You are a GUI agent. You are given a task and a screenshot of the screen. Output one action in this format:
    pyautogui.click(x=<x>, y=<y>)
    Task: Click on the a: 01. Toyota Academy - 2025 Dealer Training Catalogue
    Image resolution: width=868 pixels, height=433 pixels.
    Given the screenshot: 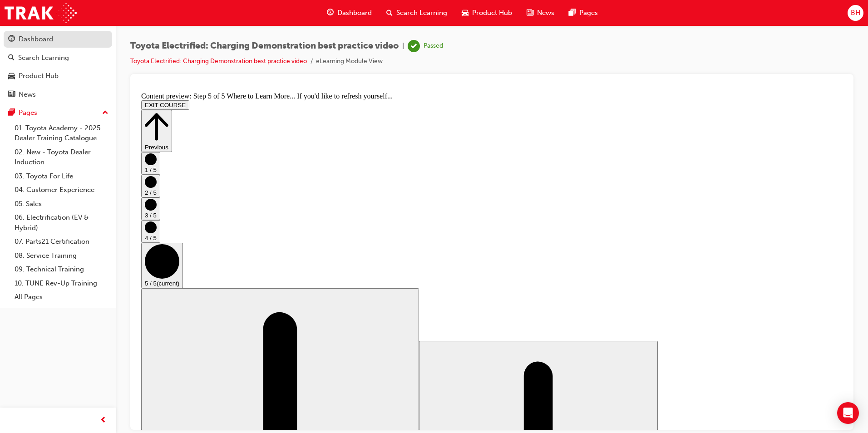 What is the action you would take?
    pyautogui.click(x=62, y=133)
    